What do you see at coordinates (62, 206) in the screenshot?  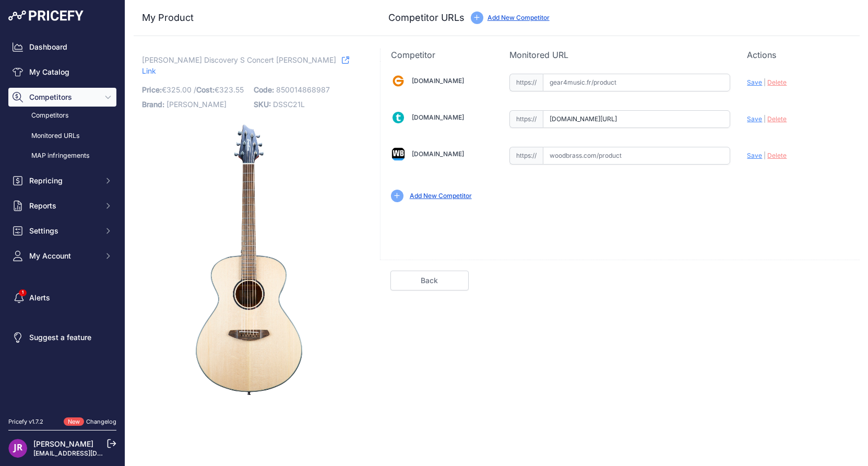 I see `button: Reports` at bounding box center [62, 206].